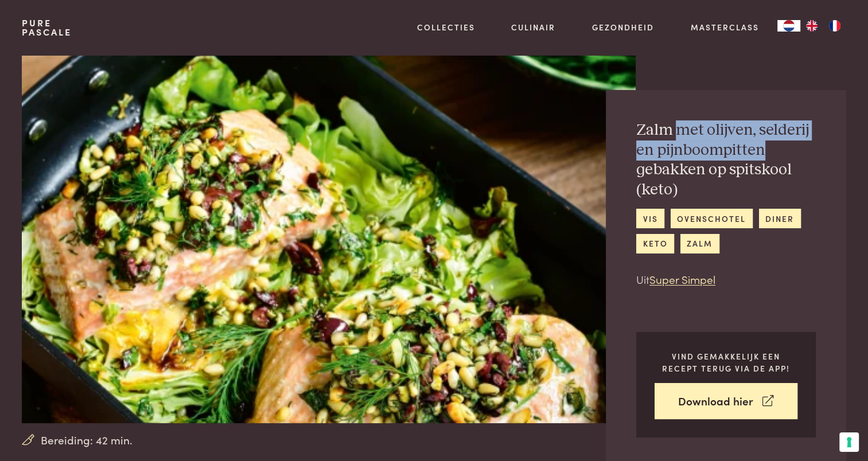 Image resolution: width=868 pixels, height=461 pixels. What do you see at coordinates (650, 218) in the screenshot?
I see `a: vis` at bounding box center [650, 218].